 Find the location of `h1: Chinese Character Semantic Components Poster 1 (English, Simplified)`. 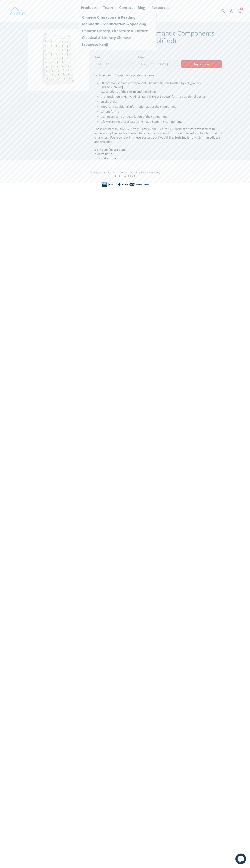

h1: Chinese Character Semantic Components Poster 1 (English, Simplified) is located at coordinates (158, 37).